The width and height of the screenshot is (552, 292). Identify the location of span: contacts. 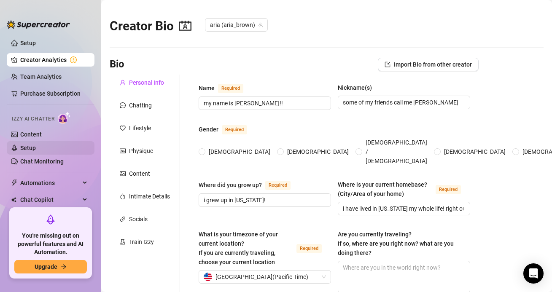
(185, 26).